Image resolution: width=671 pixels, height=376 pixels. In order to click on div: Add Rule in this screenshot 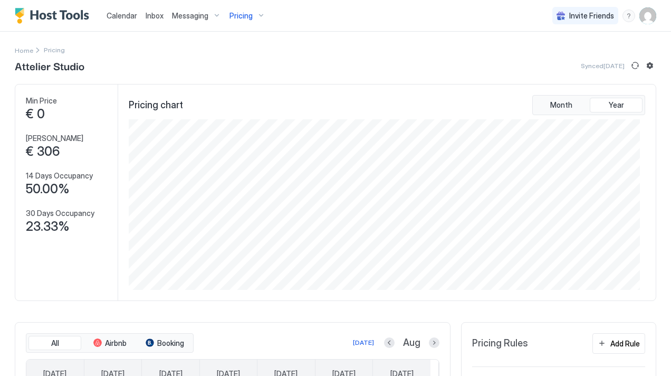, I will do `click(625, 343)`.